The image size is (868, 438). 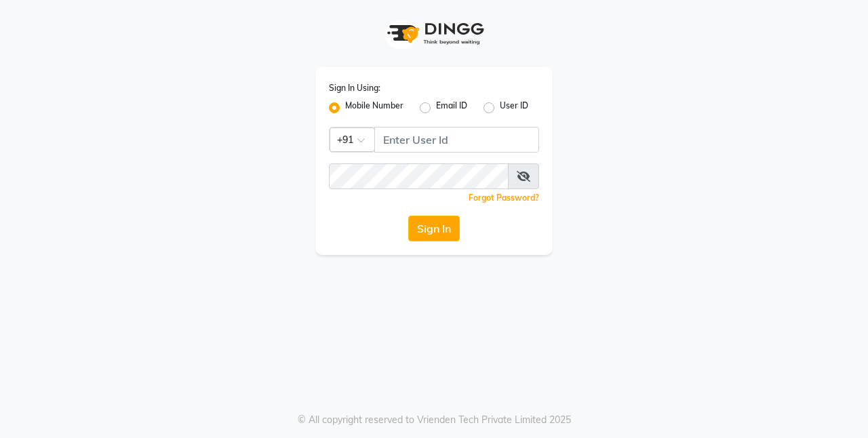 I want to click on a: Forgot Password?, so click(x=504, y=197).